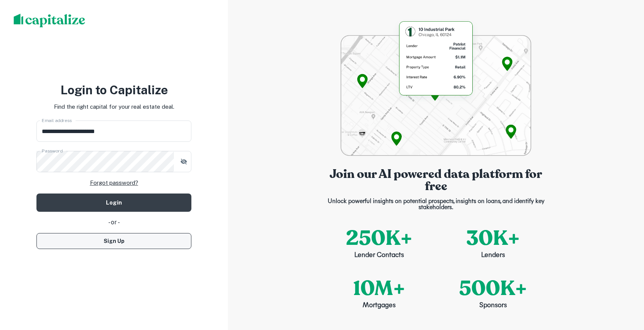 Image resolution: width=644 pixels, height=330 pixels. I want to click on p: Sponsors, so click(493, 305).